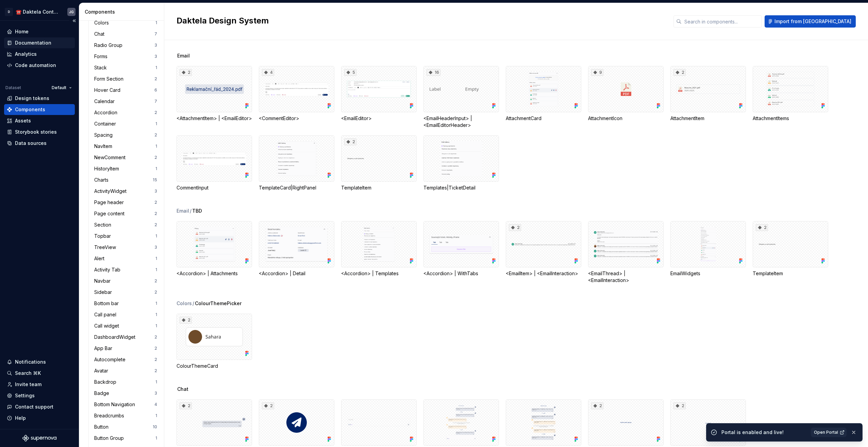 Image resolution: width=868 pixels, height=447 pixels. What do you see at coordinates (125, 236) in the screenshot?
I see `a: Topbar1` at bounding box center [125, 236].